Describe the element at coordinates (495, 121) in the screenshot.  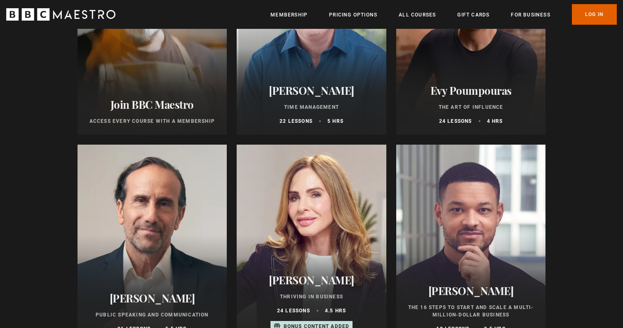
I see `p: 4 hrs` at that location.